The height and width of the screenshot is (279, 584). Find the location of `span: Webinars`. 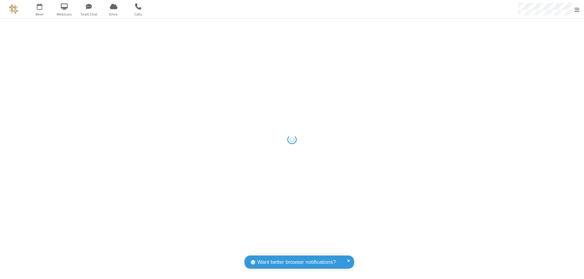

span: Webinars is located at coordinates (64, 14).